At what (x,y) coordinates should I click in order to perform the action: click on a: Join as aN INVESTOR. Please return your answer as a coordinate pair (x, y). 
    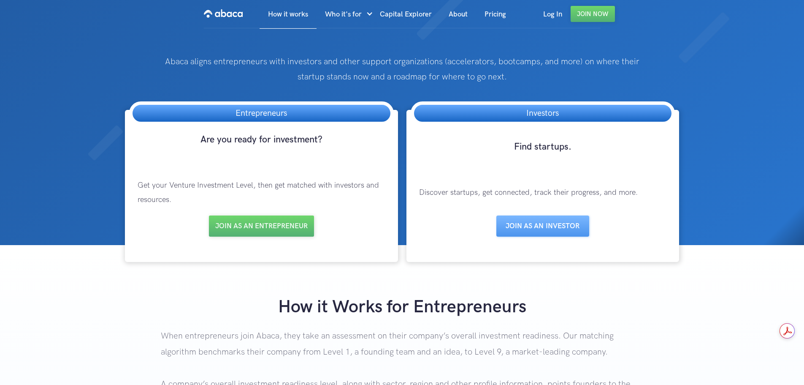
    Looking at the image, I should click on (543, 226).